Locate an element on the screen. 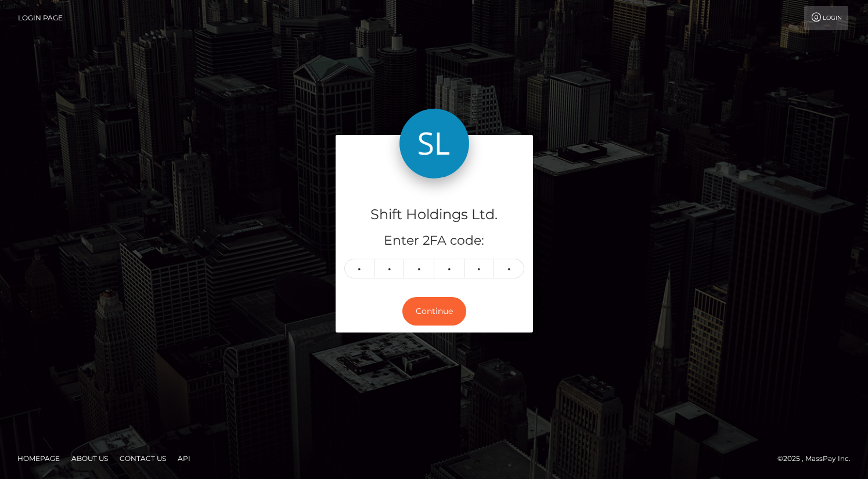  a: About Us is located at coordinates (89, 458).